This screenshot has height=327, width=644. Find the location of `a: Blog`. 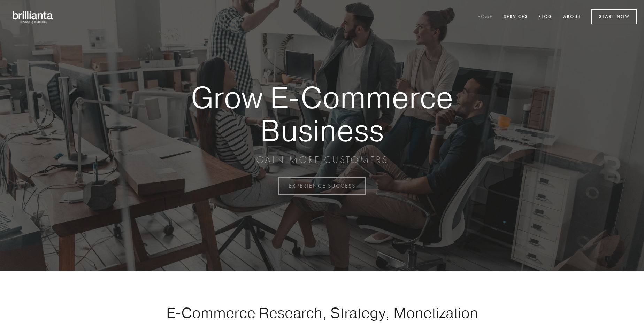

a: Blog is located at coordinates (545, 17).